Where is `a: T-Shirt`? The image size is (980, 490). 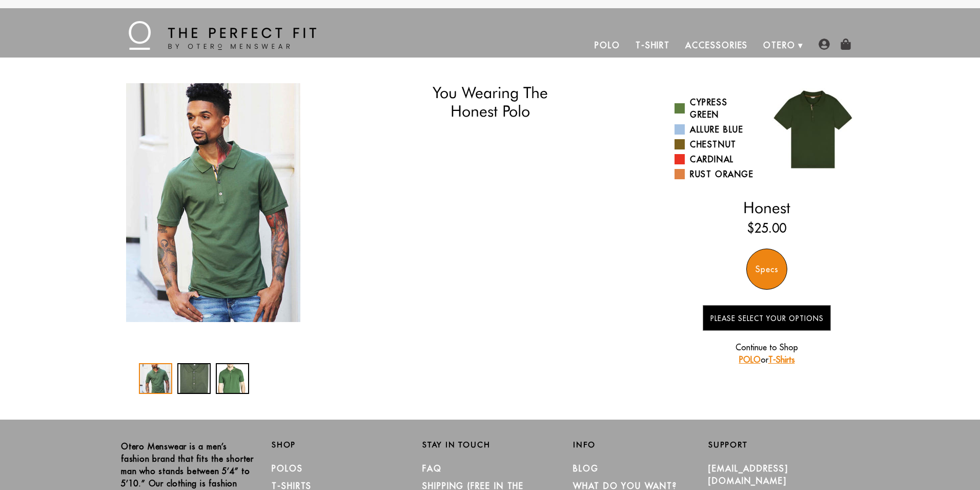 a: T-Shirt is located at coordinates (652, 45).